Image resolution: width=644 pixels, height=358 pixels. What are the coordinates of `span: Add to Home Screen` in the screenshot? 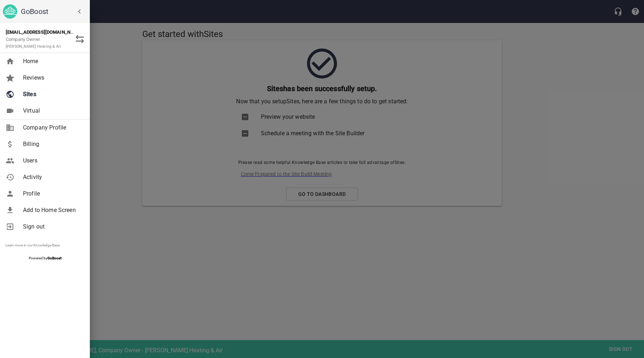 It's located at (52, 210).